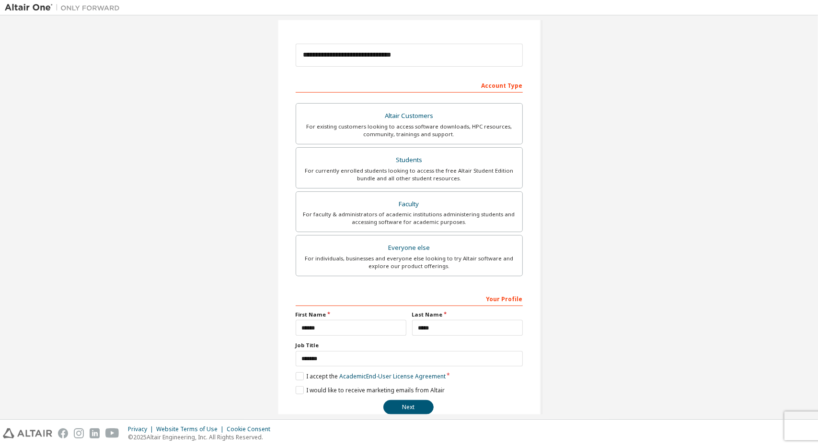  What do you see at coordinates (202, 436) in the screenshot?
I see `p: © 2025 Altair Engineering, Inc. All Rights Reserved.` at bounding box center [202, 436].